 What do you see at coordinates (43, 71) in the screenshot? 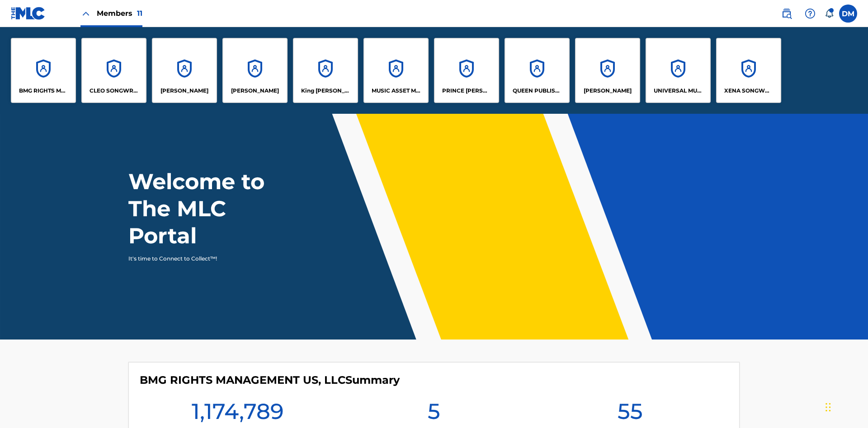
I see `a: AccountsBMG RIGHTS MANAGEMENT US, LLC` at bounding box center [43, 71].